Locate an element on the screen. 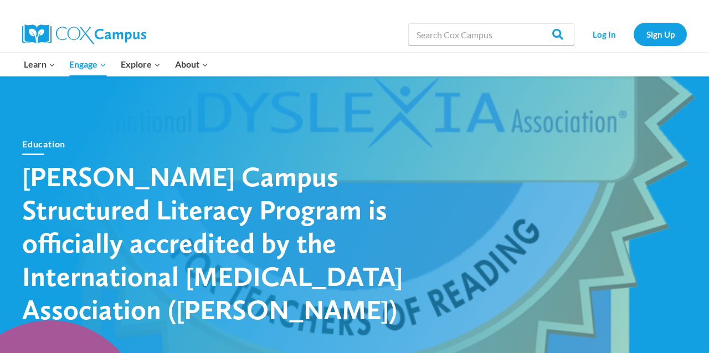 This screenshot has width=709, height=353. a: Log In is located at coordinates (603, 34).